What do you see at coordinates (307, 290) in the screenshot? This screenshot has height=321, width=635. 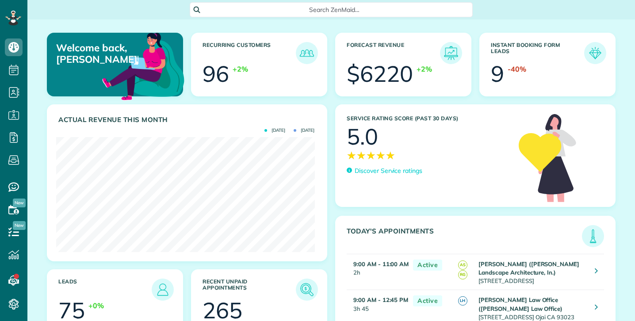 I see `img: icon_unpaid_appointments-47b8ce3997adf2238b356f14209ab4cced10bd1f174958f3ca8f1d0dd7fffeee.png` at bounding box center [307, 290].